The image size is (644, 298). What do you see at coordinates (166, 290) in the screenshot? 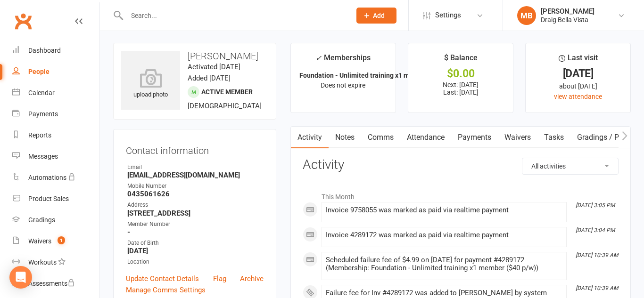
I see `a: Manage Comms Settings` at bounding box center [166, 290].